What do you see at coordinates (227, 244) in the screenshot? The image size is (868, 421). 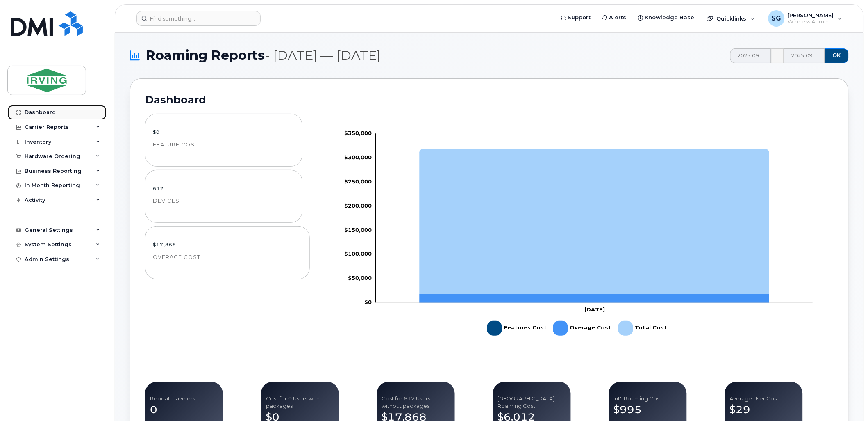 I see `p: $17,868` at bounding box center [227, 244].